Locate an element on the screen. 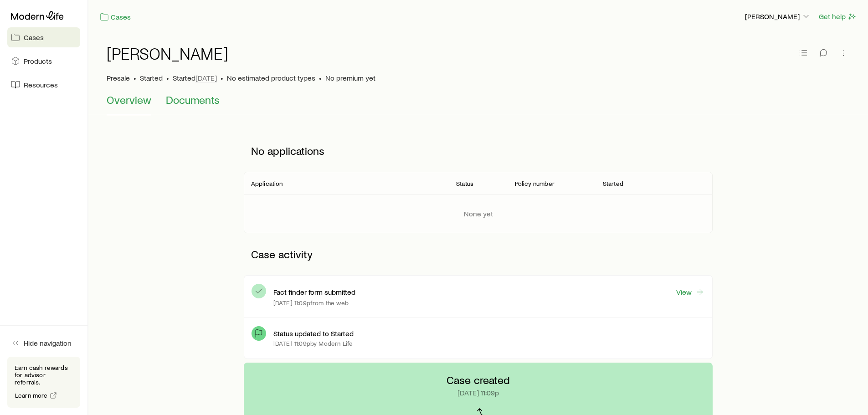 This screenshot has height=415, width=868. span: No estimated product types is located at coordinates (271, 78).